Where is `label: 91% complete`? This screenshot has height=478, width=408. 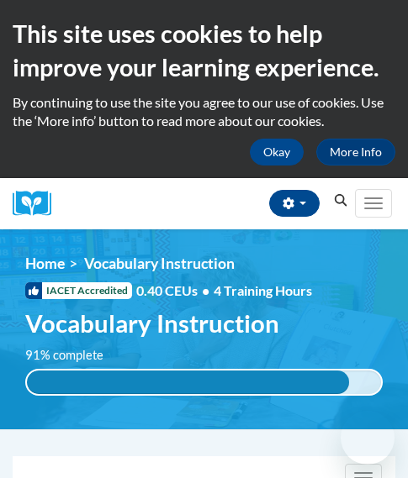
label: 91% complete is located at coordinates (73, 356).